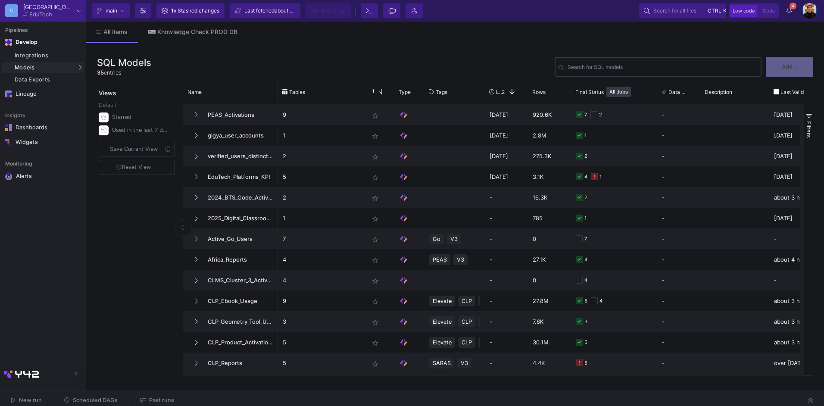  What do you see at coordinates (793, 6) in the screenshot?
I see `span: 4` at bounding box center [793, 6].